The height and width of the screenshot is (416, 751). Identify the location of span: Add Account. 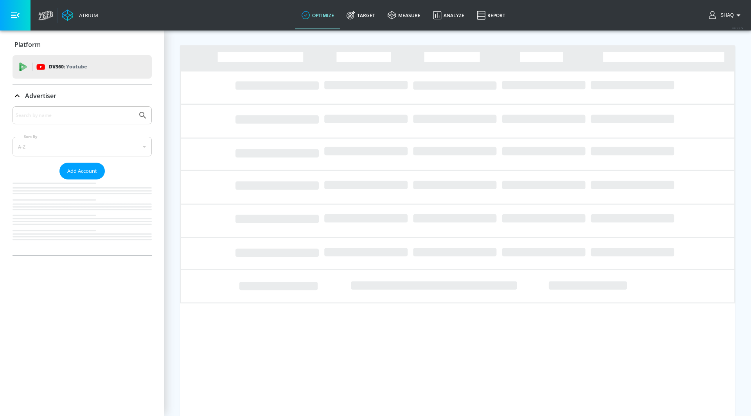
(82, 171).